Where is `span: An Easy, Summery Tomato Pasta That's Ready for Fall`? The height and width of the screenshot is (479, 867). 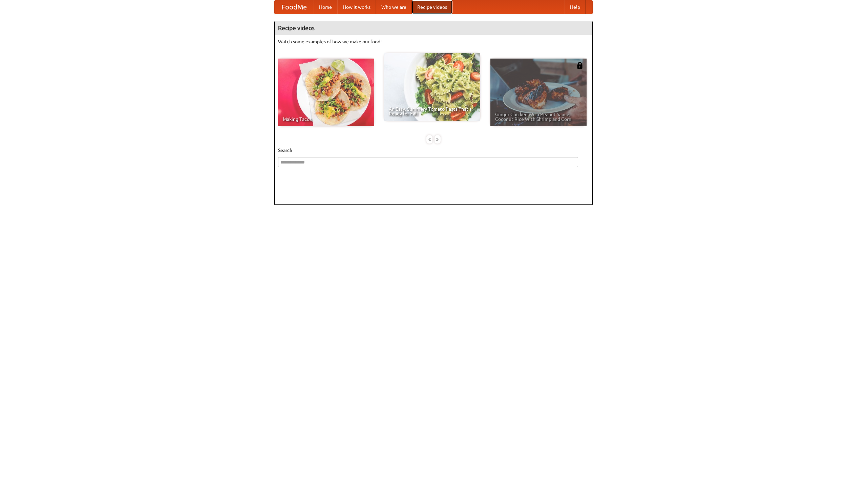 span: An Easy, Summery Tomato Pasta That's Ready for Fall is located at coordinates (432, 111).